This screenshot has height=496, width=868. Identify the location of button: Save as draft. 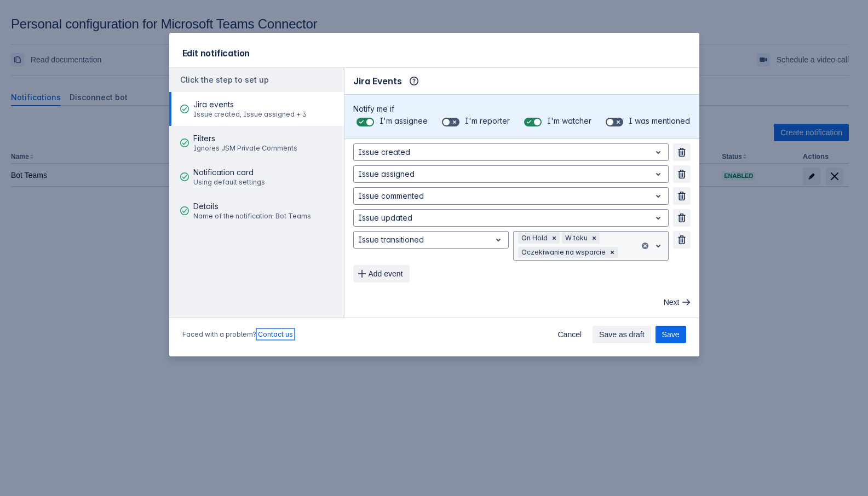
(621, 335).